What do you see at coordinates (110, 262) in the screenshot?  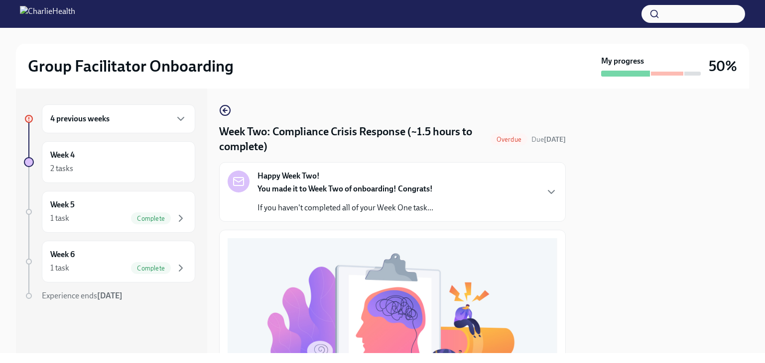 I see `a: Week 61 taskComplete` at bounding box center [110, 262].